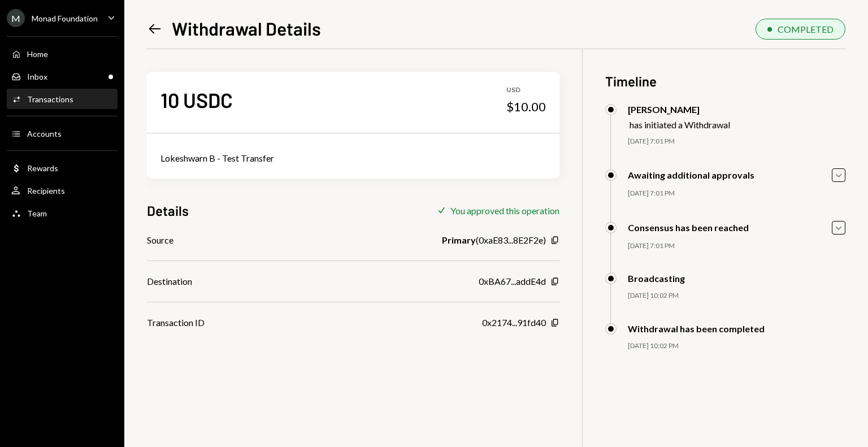 Image resolution: width=868 pixels, height=447 pixels. What do you see at coordinates (176, 323) in the screenshot?
I see `div: Transaction ID` at bounding box center [176, 323].